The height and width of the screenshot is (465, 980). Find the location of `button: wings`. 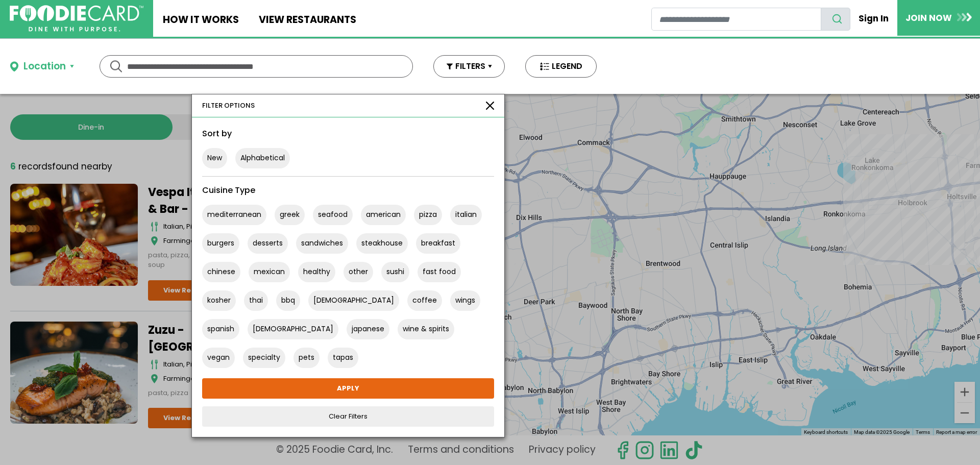

button: wings is located at coordinates (465, 301).